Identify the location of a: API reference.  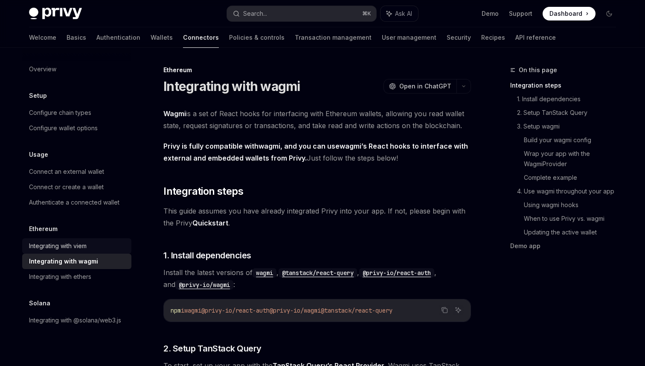
(535, 38).